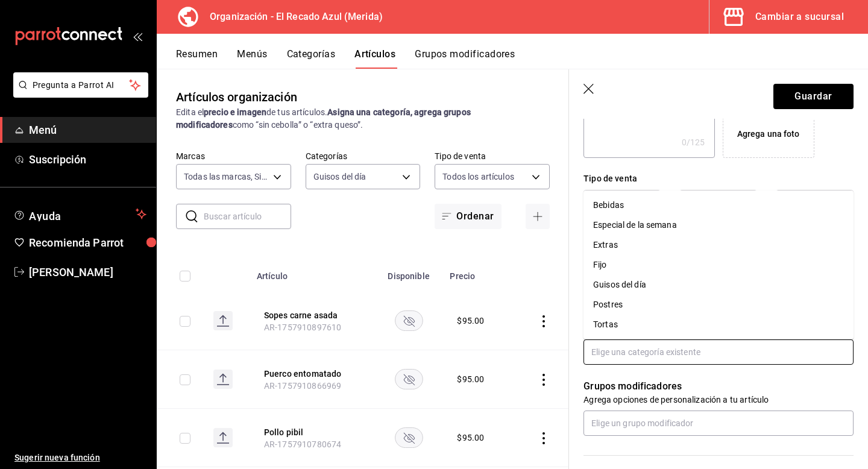 The height and width of the screenshot is (469, 868). I want to click on span: AR-1757910780674, so click(303, 444).